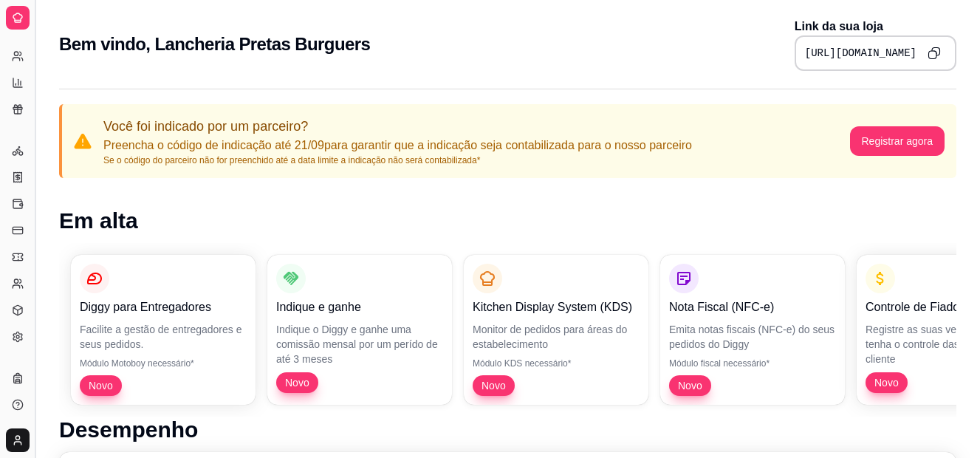  Describe the element at coordinates (360, 330) in the screenshot. I see `button: Indique e ganheIndique o Diggy e ganhe uma comissão mensal por um perído de até 3 mesesNovo` at that location.